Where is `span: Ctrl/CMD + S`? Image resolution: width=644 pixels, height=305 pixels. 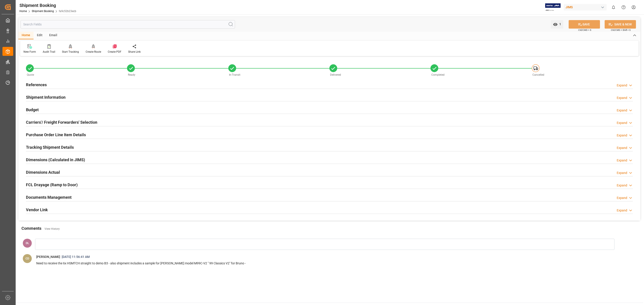 span: Ctrl/CMD + S is located at coordinates (585, 30).